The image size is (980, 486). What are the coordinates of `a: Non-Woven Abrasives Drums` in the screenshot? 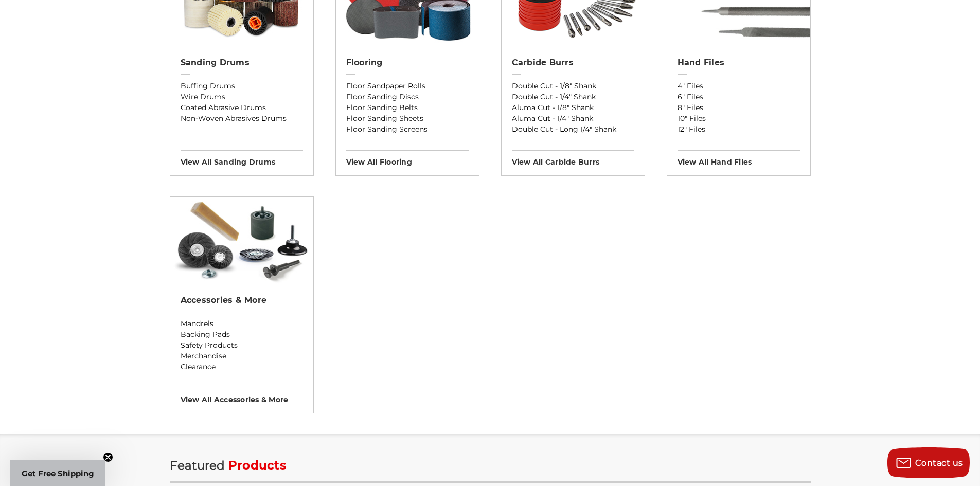 It's located at (242, 118).